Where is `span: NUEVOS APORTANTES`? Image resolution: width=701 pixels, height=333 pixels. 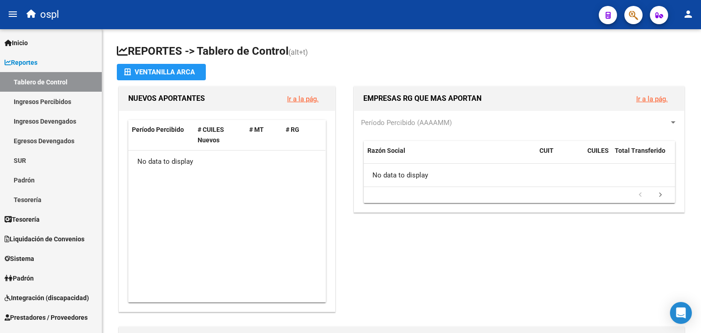
span: NUEVOS APORTANTES is located at coordinates (167, 98).